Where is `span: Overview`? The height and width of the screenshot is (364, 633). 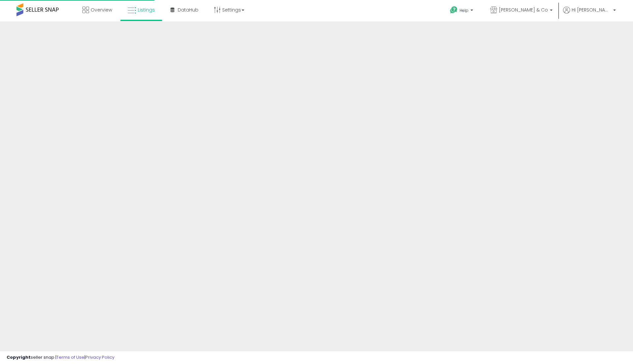
span: Overview is located at coordinates (101, 10).